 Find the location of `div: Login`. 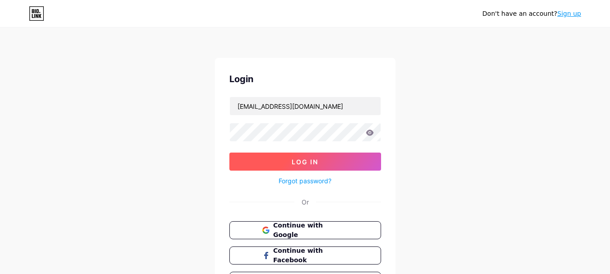

div: Login is located at coordinates (305, 79).